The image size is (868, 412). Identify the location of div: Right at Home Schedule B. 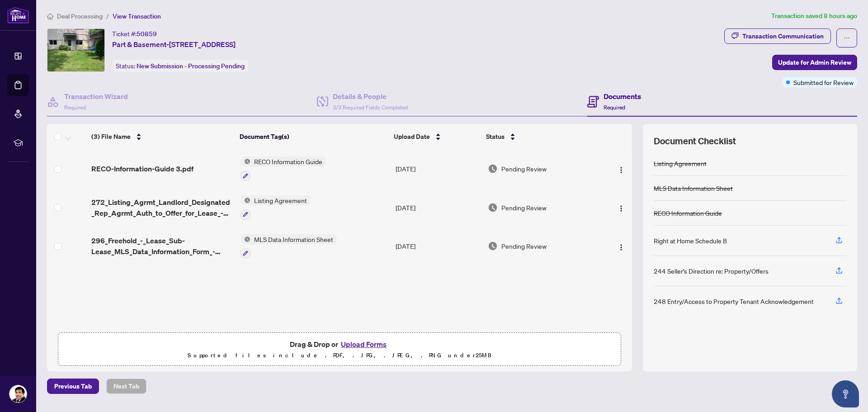
(691, 241).